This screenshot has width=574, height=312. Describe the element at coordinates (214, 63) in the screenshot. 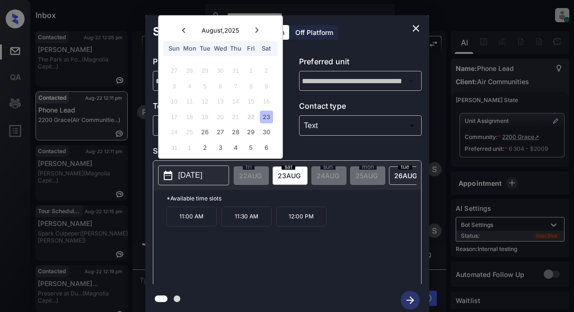

I see `p: Preferred community` at that location.